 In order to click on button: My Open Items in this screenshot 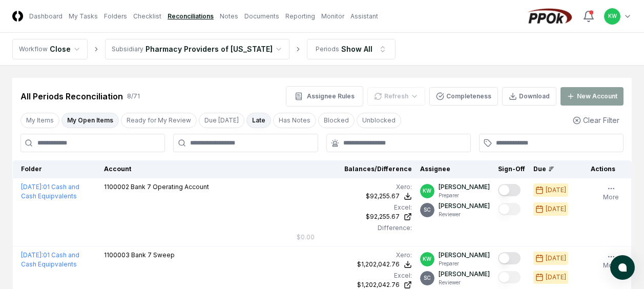, I will do `click(91, 120)`.